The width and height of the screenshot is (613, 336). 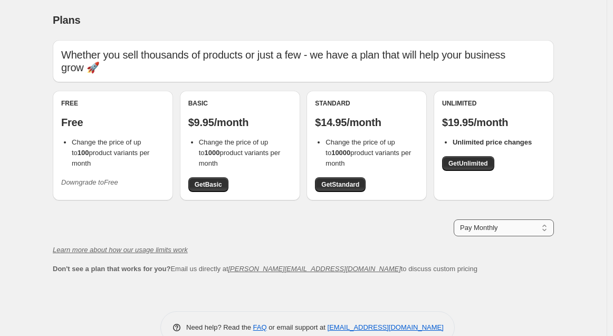 I want to click on span: or email support at, so click(x=297, y=327).